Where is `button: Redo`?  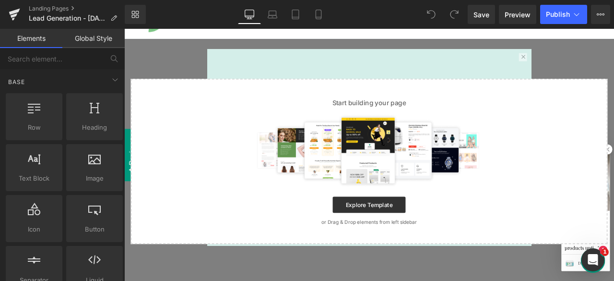 button: Redo is located at coordinates (454, 14).